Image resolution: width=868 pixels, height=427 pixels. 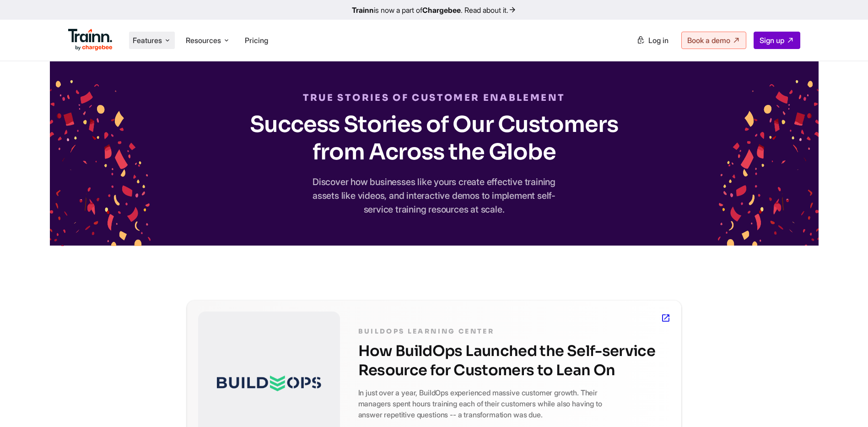 What do you see at coordinates (515, 360) in the screenshot?
I see `h2: How BuildOps Launched the Self-service Resource for Customers to Lean On` at bounding box center [515, 360].